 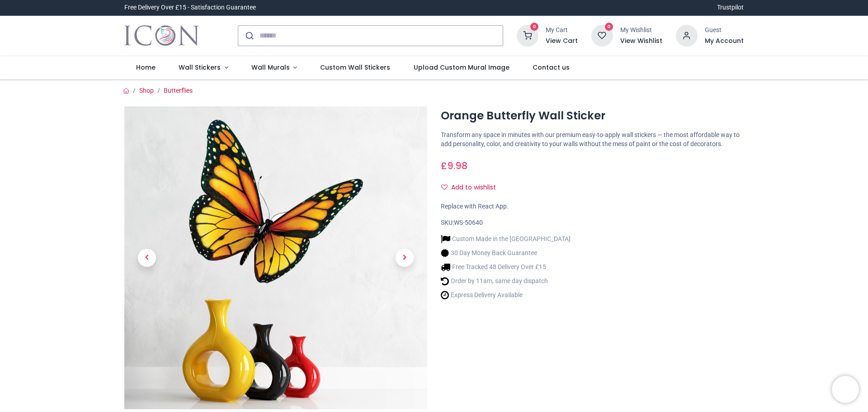 What do you see at coordinates (161, 36) in the screenshot?
I see `a: Logo of Icon Wall Stickers` at bounding box center [161, 36].